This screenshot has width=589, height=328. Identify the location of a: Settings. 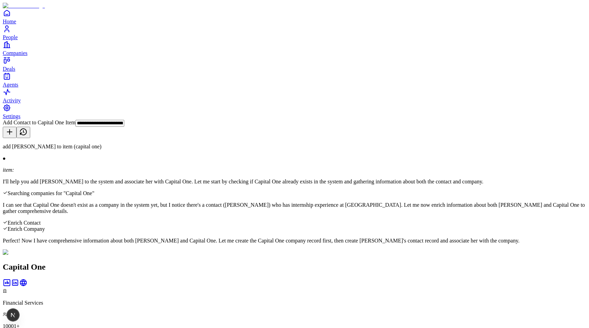
(295, 111).